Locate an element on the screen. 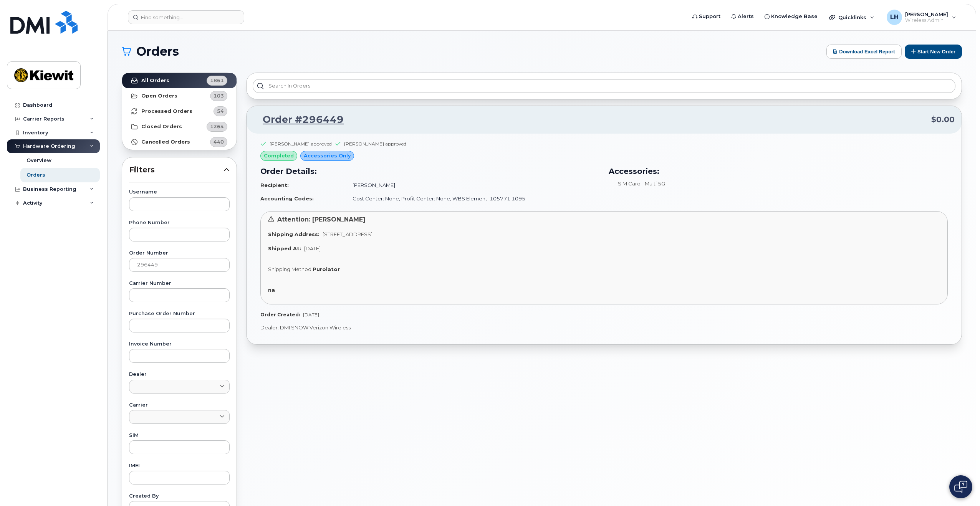  label: IMEI is located at coordinates (179, 466).